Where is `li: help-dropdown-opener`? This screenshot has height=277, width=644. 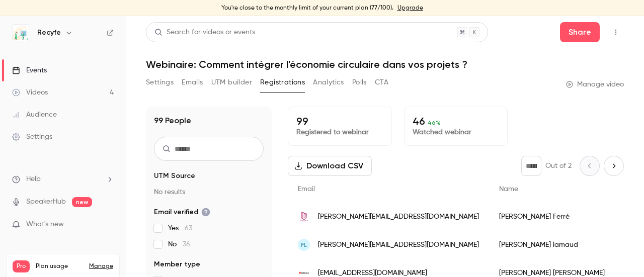 li: help-dropdown-opener is located at coordinates (63, 179).